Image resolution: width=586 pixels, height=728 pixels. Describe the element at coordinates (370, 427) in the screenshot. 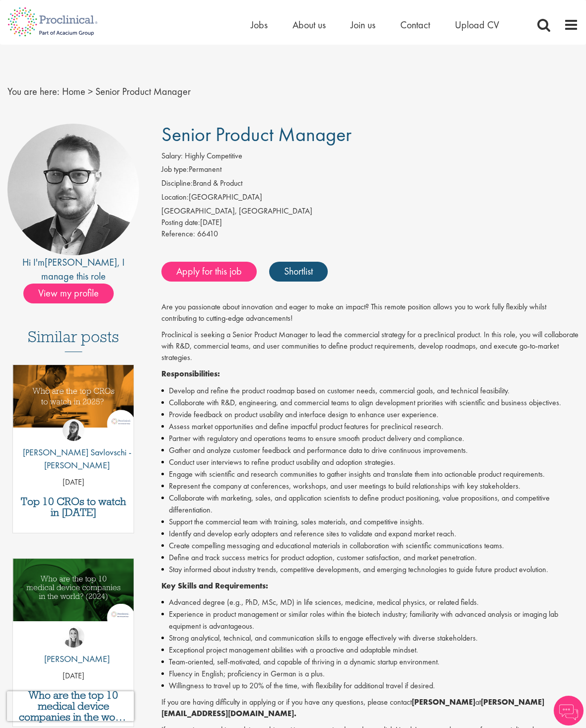

I see `li: Assess market opportunities and define impactful product features for preclinical research.` at that location.